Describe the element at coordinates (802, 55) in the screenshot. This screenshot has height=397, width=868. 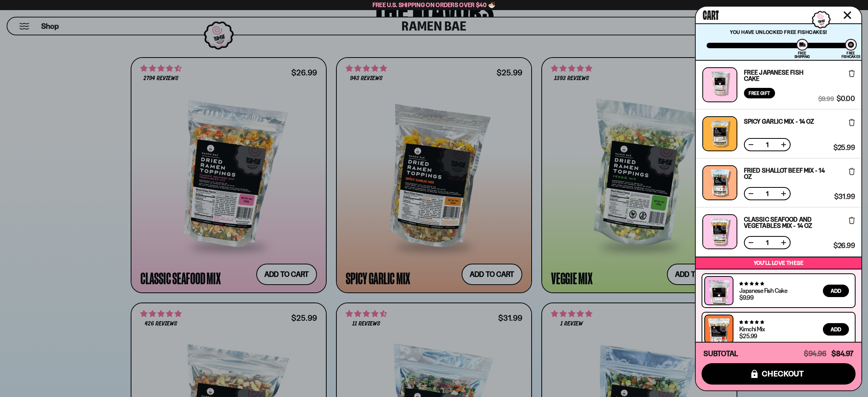
I see `div: Free Shipping` at that location.